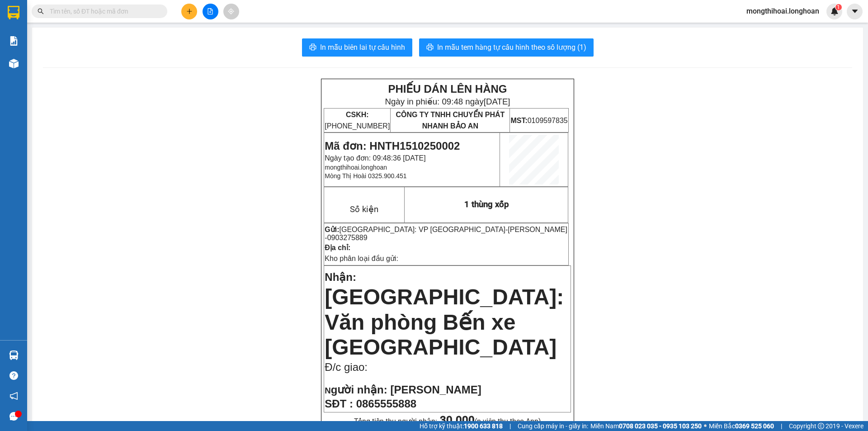 This screenshot has width=868, height=431. What do you see at coordinates (447, 101) in the screenshot?
I see `span: Ngày in phiếu: 09:48 ngày` at bounding box center [447, 101].